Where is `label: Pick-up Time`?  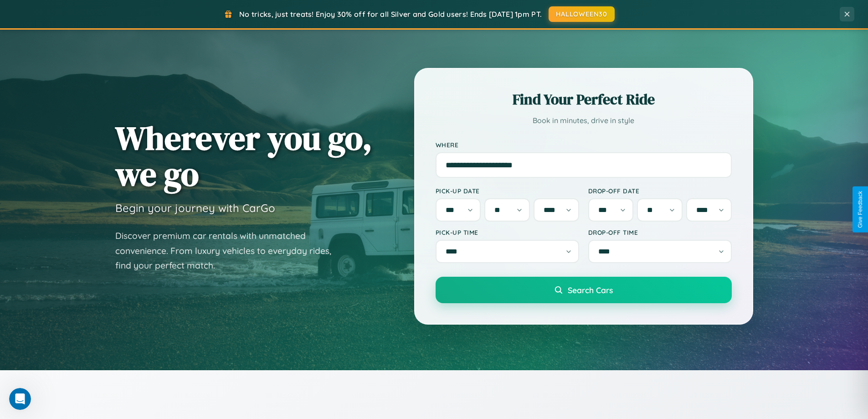 label: Pick-up Time is located at coordinates (507, 232).